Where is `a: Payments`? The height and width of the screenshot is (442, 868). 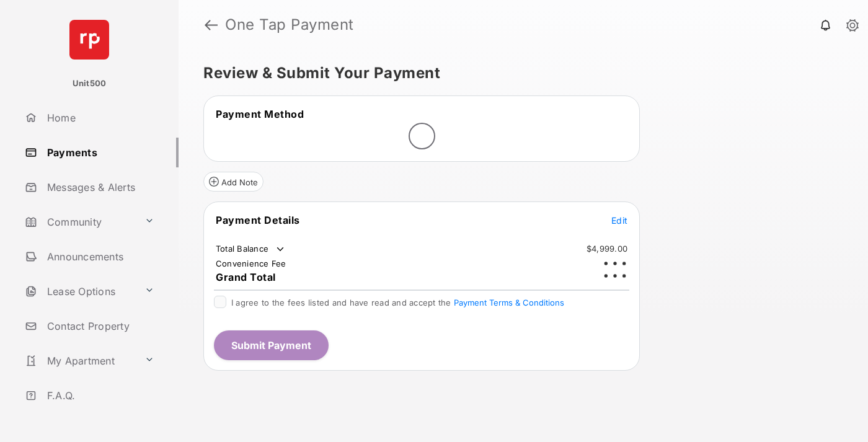 a: Payments is located at coordinates (100, 152).